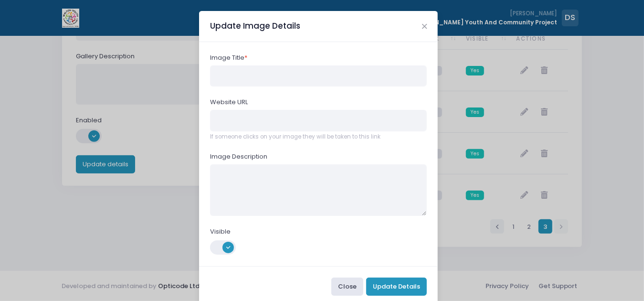 The width and height of the screenshot is (644, 301). Describe the element at coordinates (229, 102) in the screenshot. I see `label: Website URL` at that location.